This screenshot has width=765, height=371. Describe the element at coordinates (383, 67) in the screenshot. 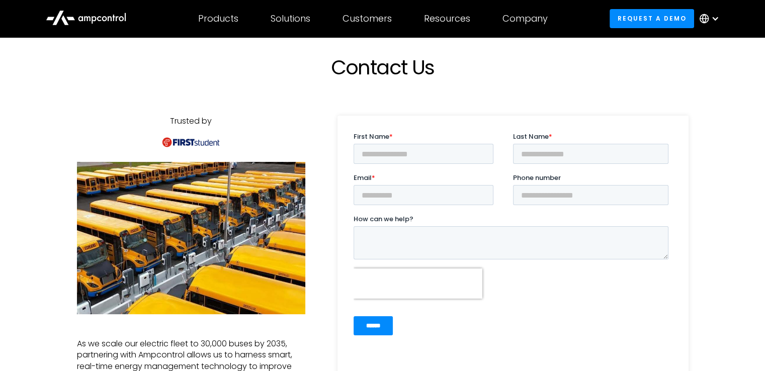

I see `h1: Contact Us` at that location.